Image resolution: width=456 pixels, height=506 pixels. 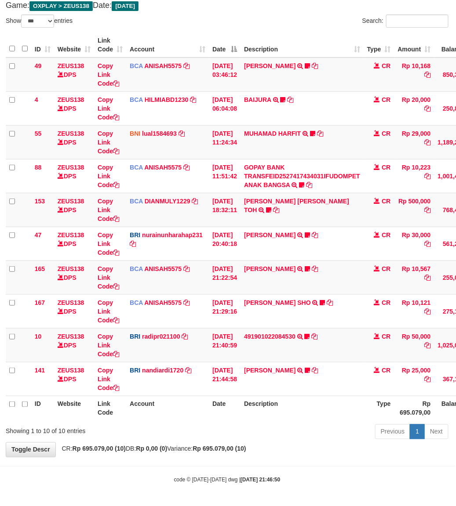 What do you see at coordinates (276, 210) in the screenshot?
I see `a: Copy CARINA OCTAVIA TOH to clipboard` at bounding box center [276, 210].